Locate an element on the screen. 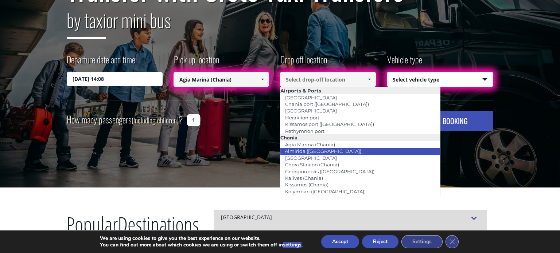  label: Drop off location is located at coordinates (303, 62).